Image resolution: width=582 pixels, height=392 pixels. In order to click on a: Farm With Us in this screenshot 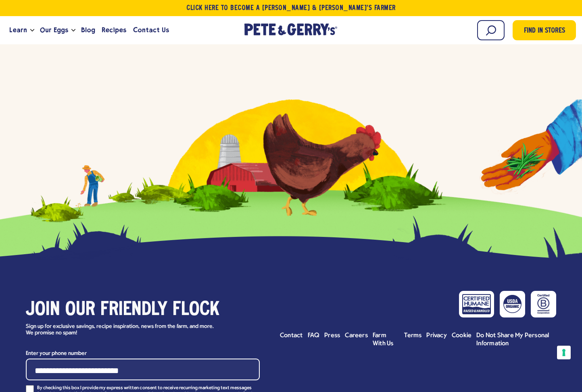, I will do `click(386, 340)`.